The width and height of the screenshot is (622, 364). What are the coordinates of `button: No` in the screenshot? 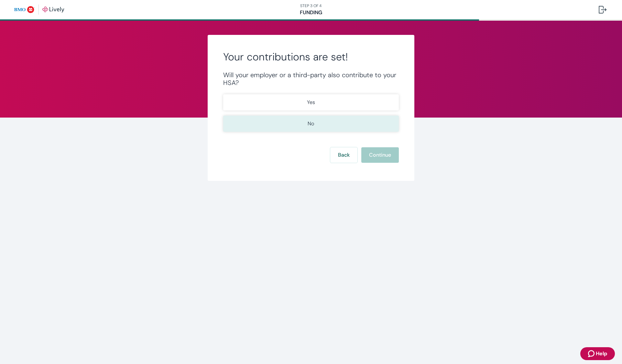 It's located at (311, 124).